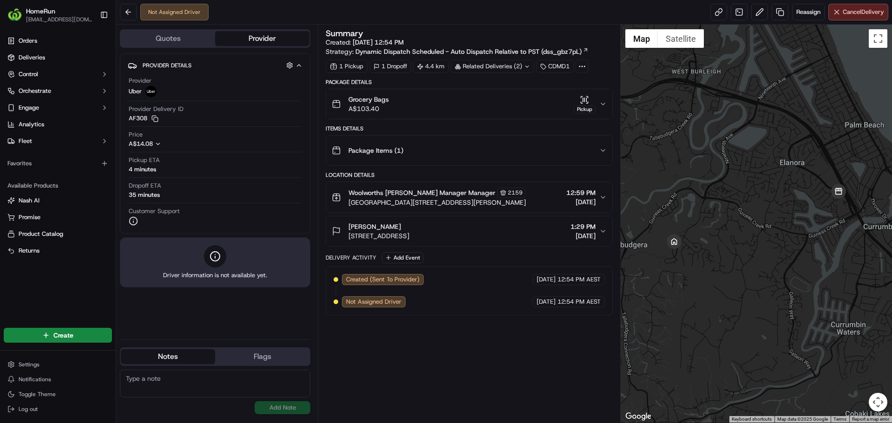 The width and height of the screenshot is (892, 423). What do you see at coordinates (368, 109) in the screenshot?
I see `span: A$103.40` at bounding box center [368, 109].